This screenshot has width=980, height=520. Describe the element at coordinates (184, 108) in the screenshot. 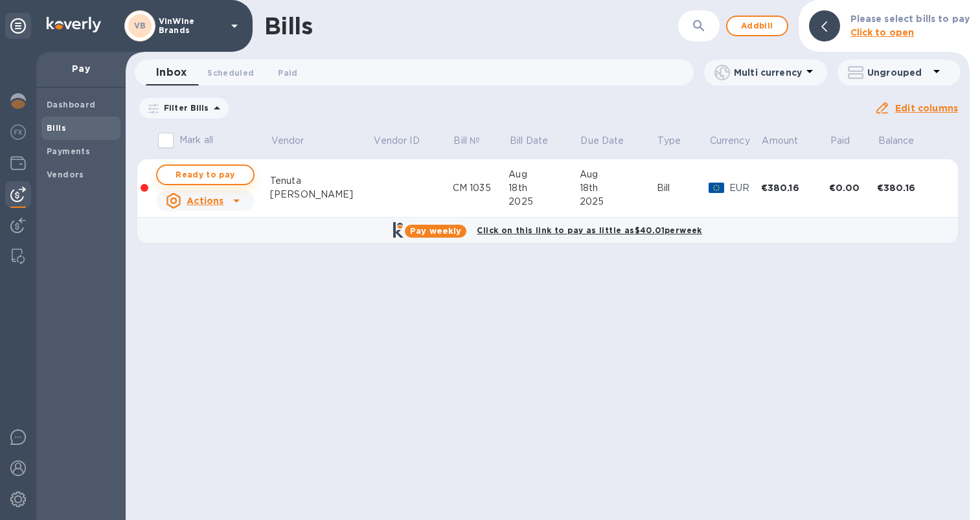

I see `p: Filter Bills` at that location.